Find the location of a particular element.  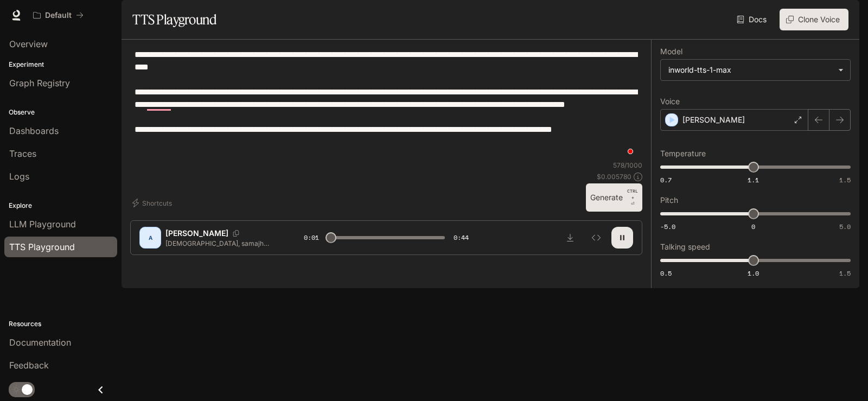

span: 5.0 is located at coordinates (845, 226).